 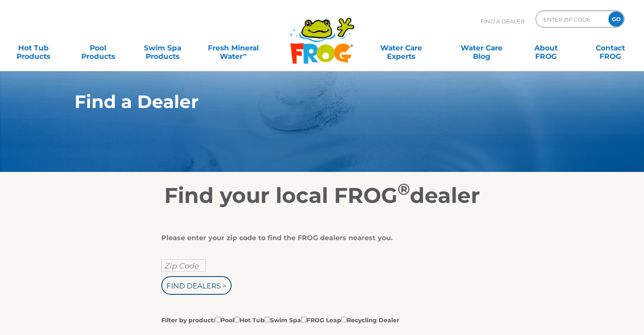 I want to click on label: Filter by product: Pool Hot Tub Swim Spa FROG Leap Recycling Dealer, so click(x=280, y=320).